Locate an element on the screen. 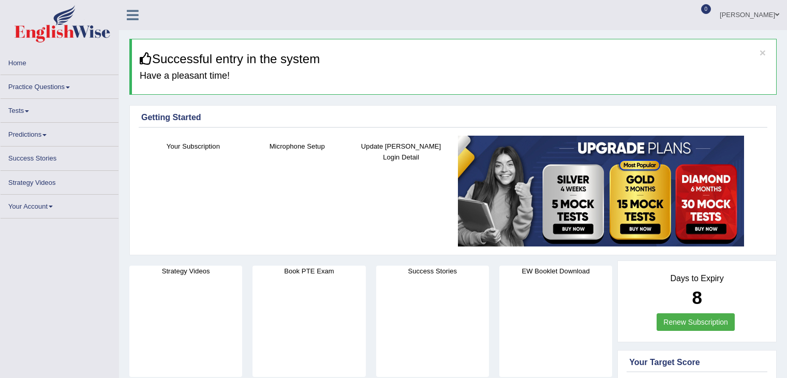  a: Predictions is located at coordinates (60, 132).